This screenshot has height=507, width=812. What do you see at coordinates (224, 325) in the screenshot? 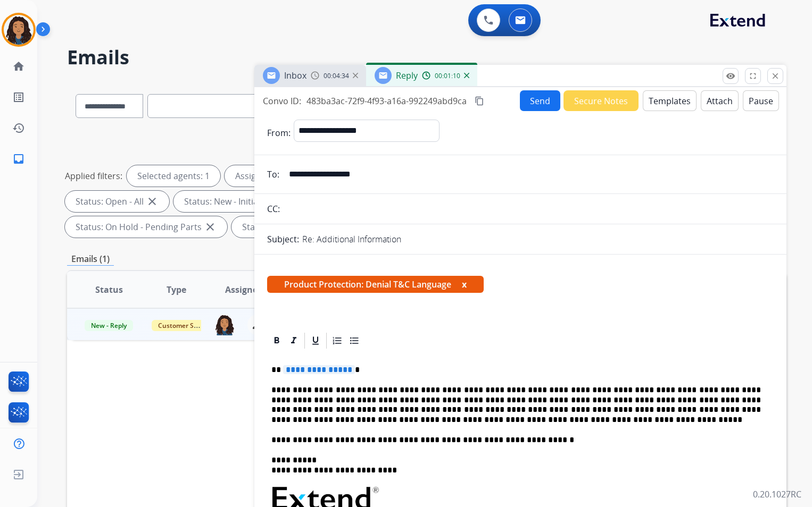
I see `img: agent-avatar` at bounding box center [224, 325].